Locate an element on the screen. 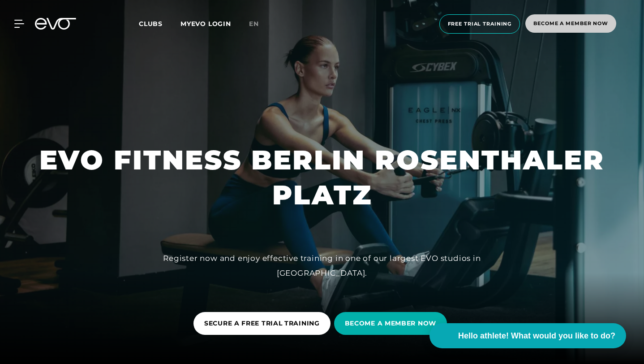 This screenshot has height=364, width=644. font: Free trial training is located at coordinates (480, 24).